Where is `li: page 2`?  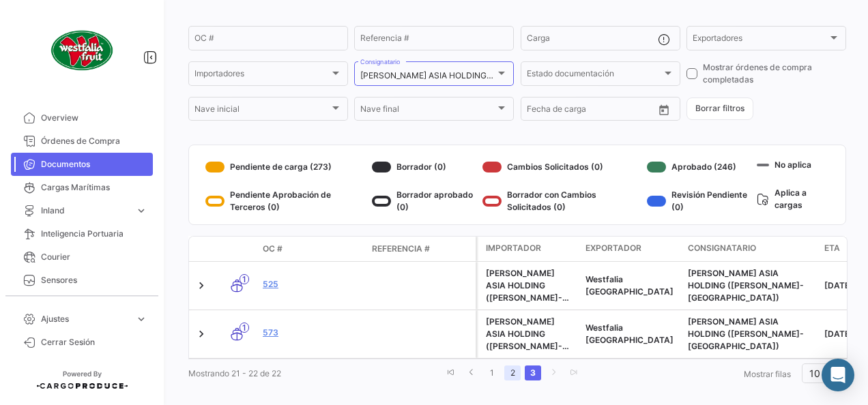
li: page 2 is located at coordinates (512, 374).